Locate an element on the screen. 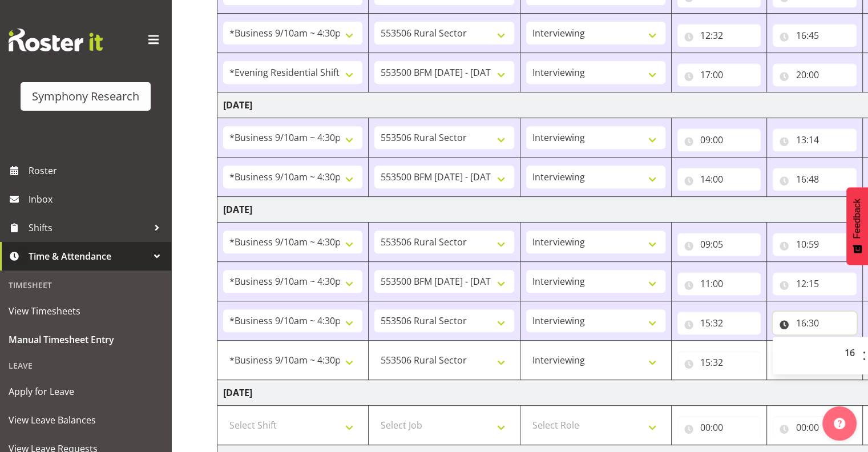 Image resolution: width=868 pixels, height=452 pixels. span: Manual Timesheet Entry is located at coordinates (86, 339).